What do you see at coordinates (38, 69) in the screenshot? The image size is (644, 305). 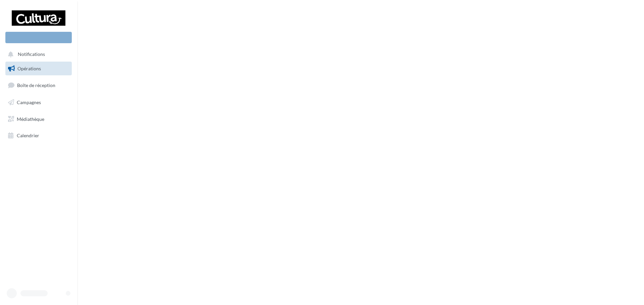 I see `a: Opérations` at bounding box center [38, 69].